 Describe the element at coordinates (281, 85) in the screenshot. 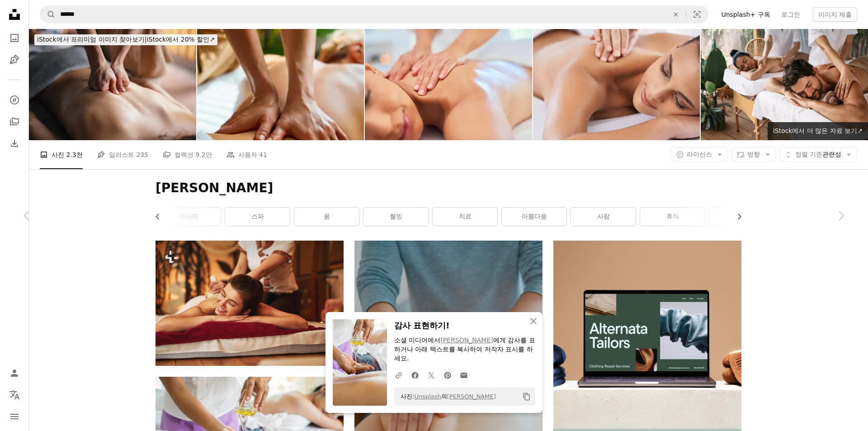

I see `img: 여성 환자를 마사지하는 안마사의 손 클로즈업` at that location.